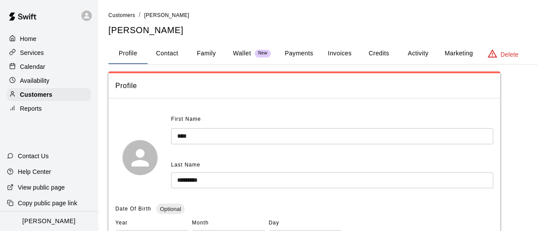 The height and width of the screenshot is (231, 548). What do you see at coordinates (152, 223) in the screenshot?
I see `span: Year` at bounding box center [152, 223].